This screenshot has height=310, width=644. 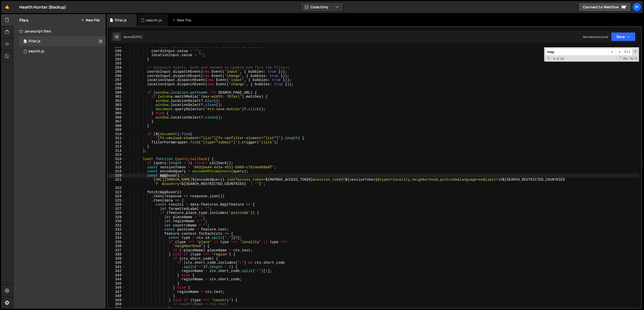 What do you see at coordinates (623, 36) in the screenshot?
I see `button: Save` at bounding box center [623, 36].